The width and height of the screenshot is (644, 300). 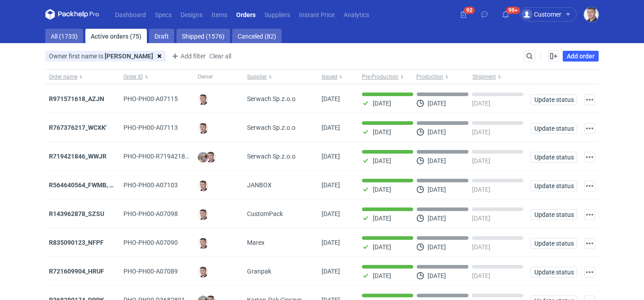 I want to click on button: Add filter, so click(x=188, y=56).